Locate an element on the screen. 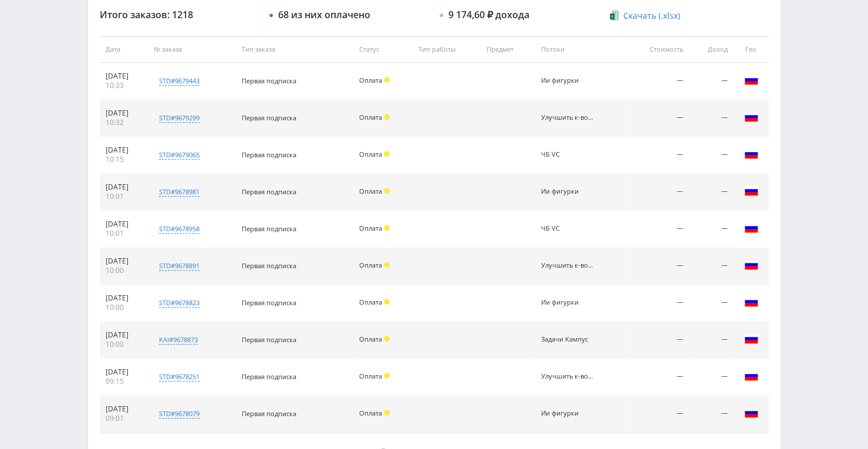 The width and height of the screenshot is (868, 449). span: Скачать (.xlsx) is located at coordinates (652, 16).